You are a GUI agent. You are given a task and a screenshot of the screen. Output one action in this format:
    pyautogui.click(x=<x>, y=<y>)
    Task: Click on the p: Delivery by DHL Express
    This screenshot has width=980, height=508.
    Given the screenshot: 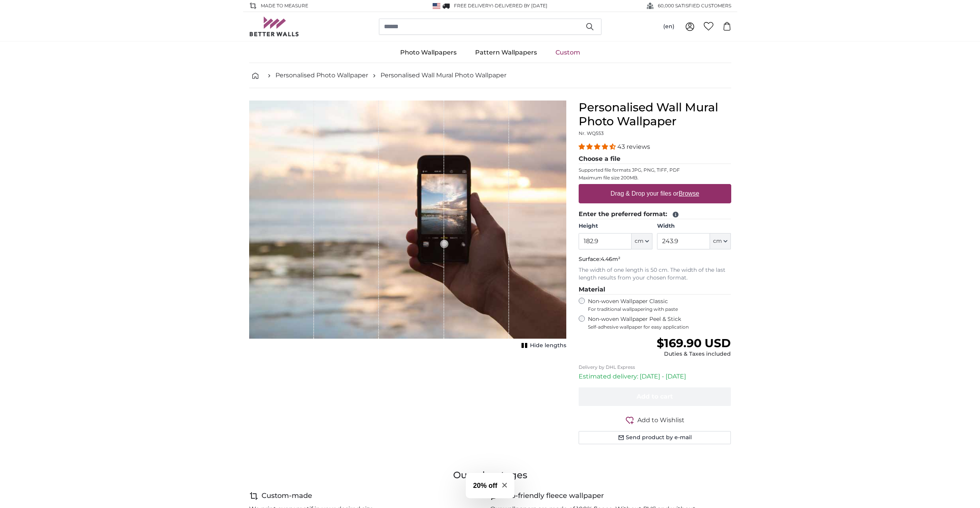 What is the action you would take?
    pyautogui.click(x=655, y=367)
    